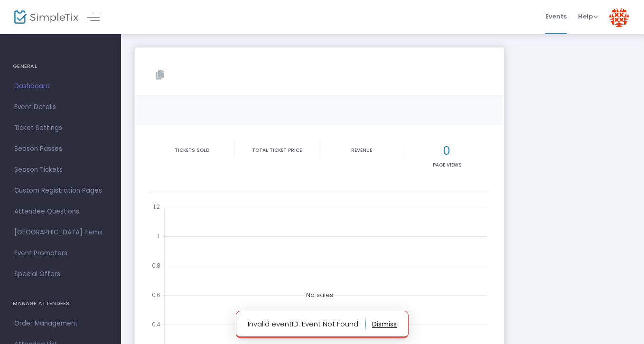 The height and width of the screenshot is (344, 644). I want to click on button: dismiss, so click(384, 324).